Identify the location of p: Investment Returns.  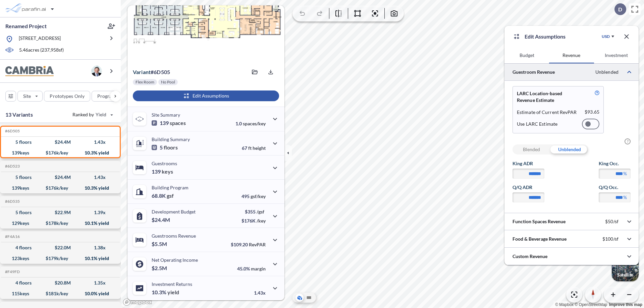
(171, 284).